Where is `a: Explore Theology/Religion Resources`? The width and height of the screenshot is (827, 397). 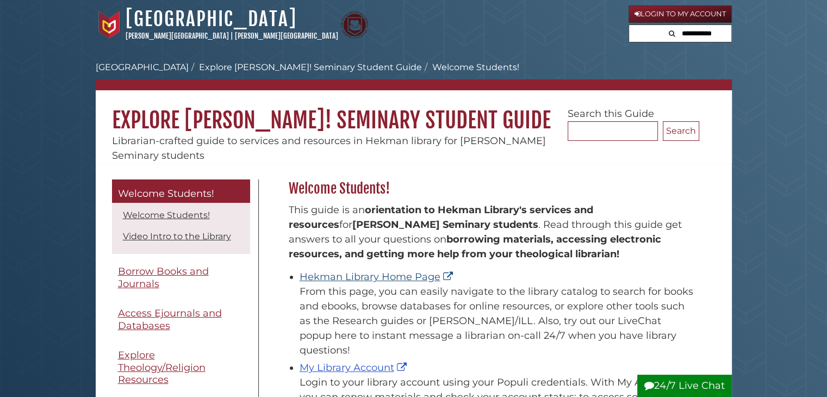 a: Explore Theology/Religion Resources is located at coordinates (181, 367).